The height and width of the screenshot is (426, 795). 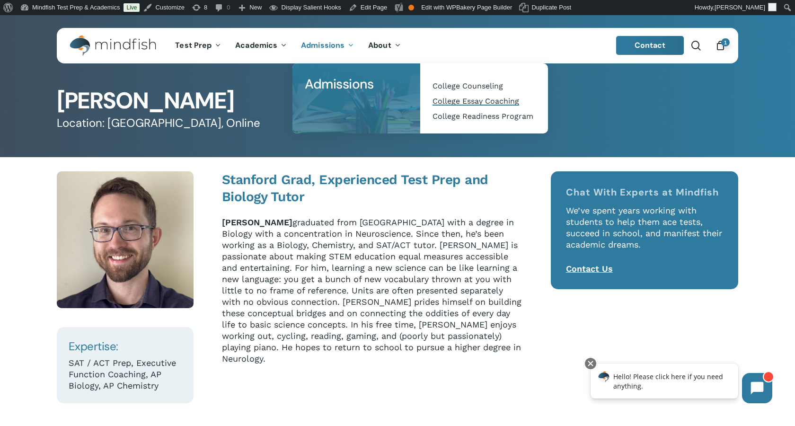 What do you see at coordinates (725, 42) in the screenshot?
I see `span: 1` at bounding box center [725, 42].